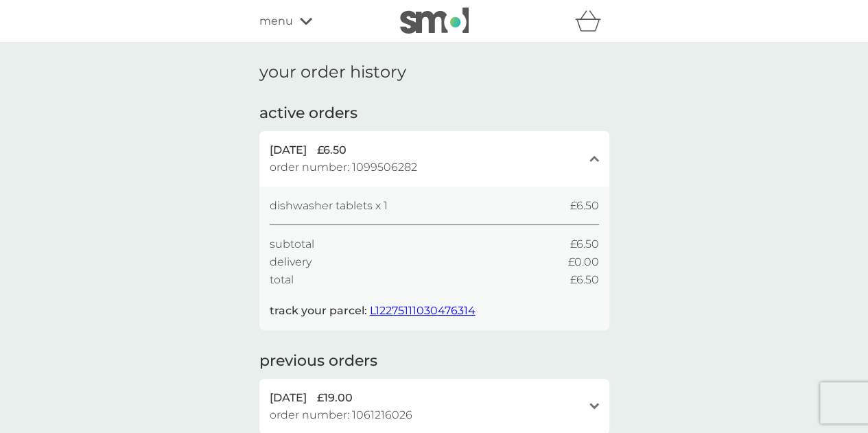  Describe the element at coordinates (372, 311) in the screenshot. I see `p: track your parcel:` at that location.